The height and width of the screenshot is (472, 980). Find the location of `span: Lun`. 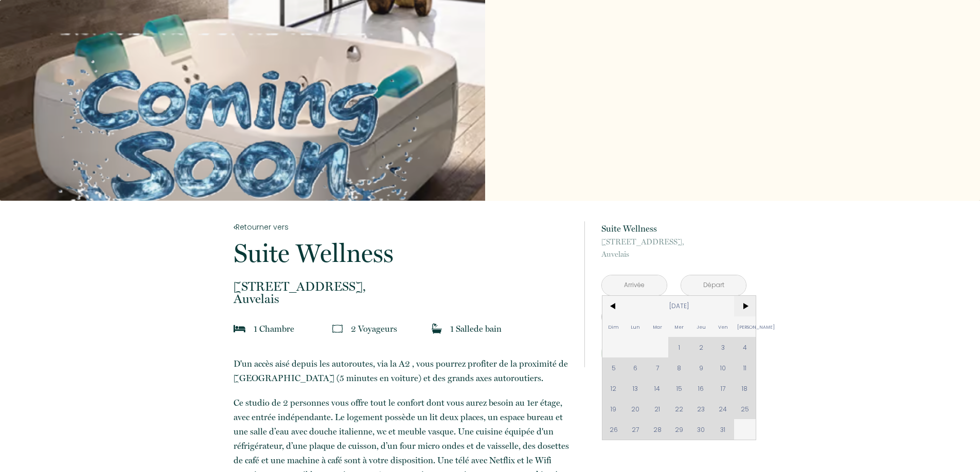

span: Lun is located at coordinates (635, 327).